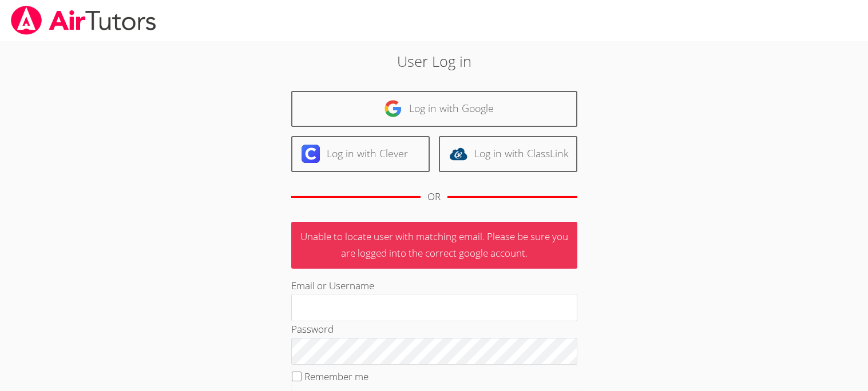 The width and height of the screenshot is (868, 391). What do you see at coordinates (361, 153) in the screenshot?
I see `a: Log in with Clever` at bounding box center [361, 153].